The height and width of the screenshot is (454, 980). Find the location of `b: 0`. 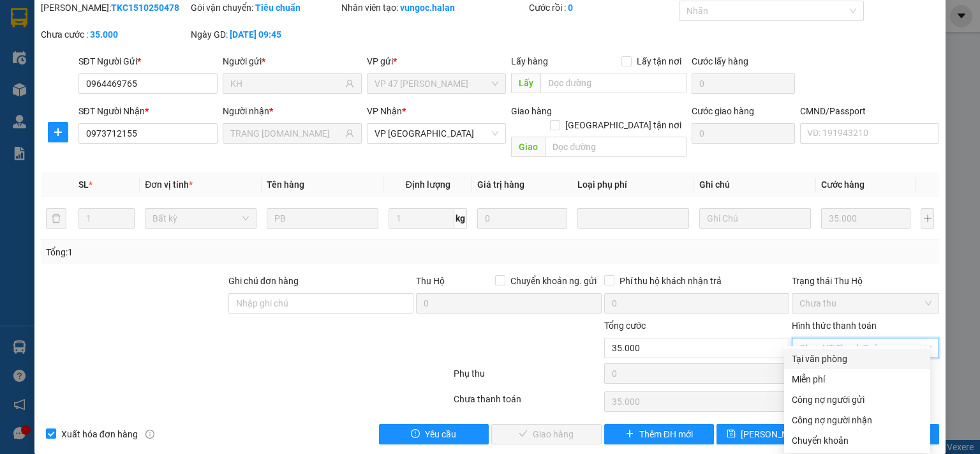

b: 0 is located at coordinates (570, 8).